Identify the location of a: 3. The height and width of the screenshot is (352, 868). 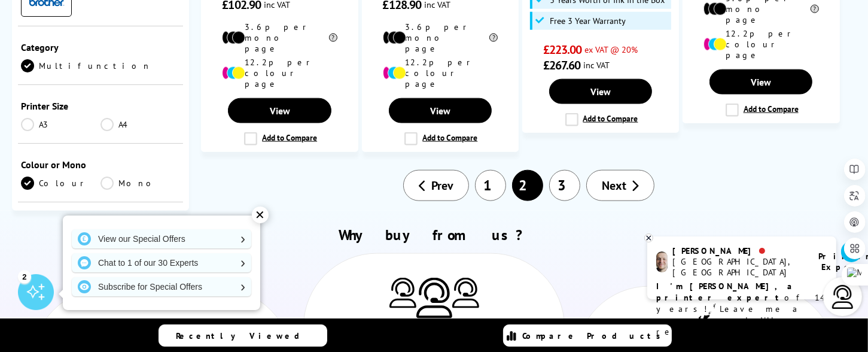
(564, 186).